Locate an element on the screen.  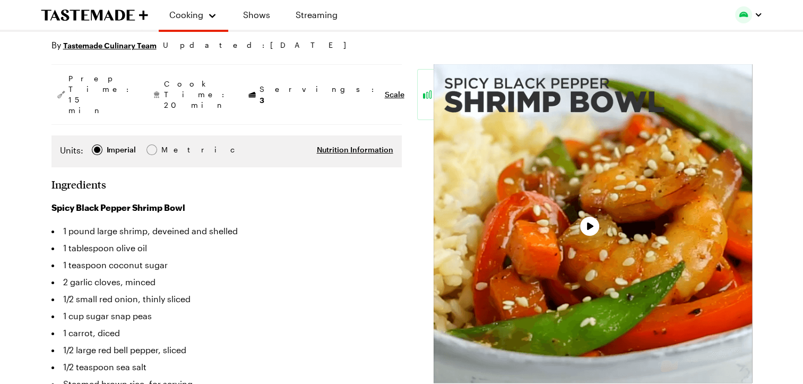
a: Tastemade Culinary Team is located at coordinates (110, 45).